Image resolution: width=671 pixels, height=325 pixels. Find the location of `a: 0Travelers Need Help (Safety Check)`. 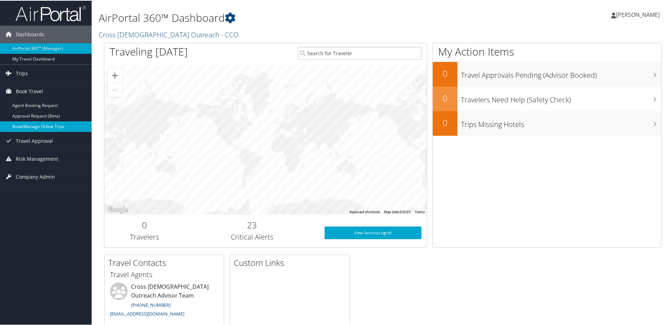

a: 0Travelers Need Help (Safety Check) is located at coordinates (547, 98).